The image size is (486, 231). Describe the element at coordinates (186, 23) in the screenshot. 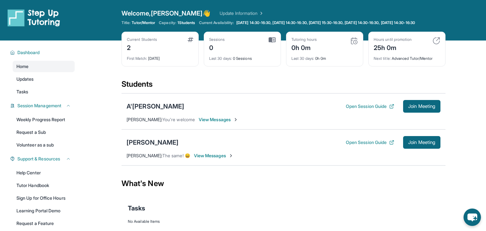

I see `span: 1 Students` at that location.